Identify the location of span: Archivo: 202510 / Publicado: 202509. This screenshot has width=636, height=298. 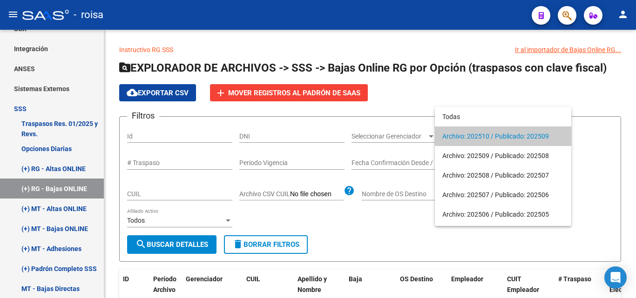
(502, 136).